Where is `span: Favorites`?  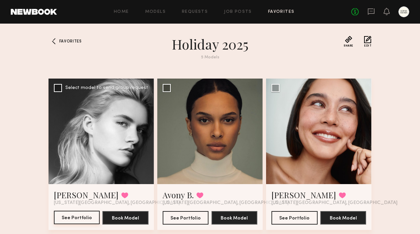
span: Favorites is located at coordinates (70, 41).